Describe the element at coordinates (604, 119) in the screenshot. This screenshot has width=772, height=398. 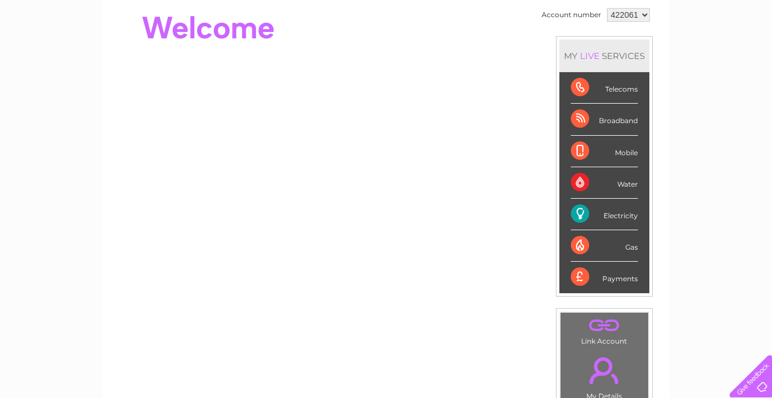
I see `div: Broadband` at that location.